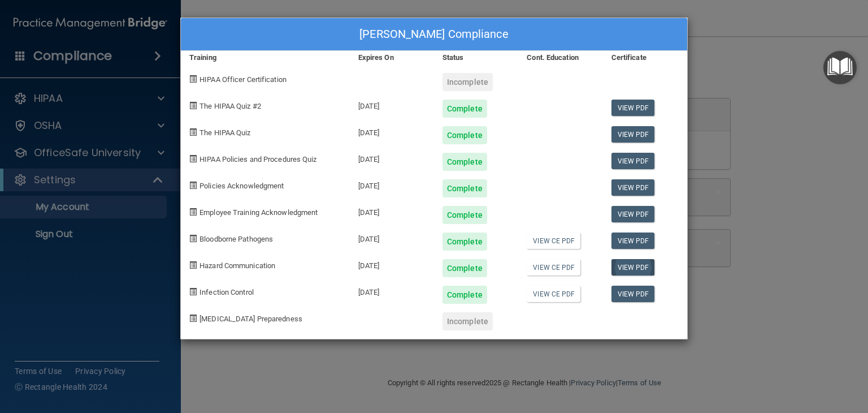 The width and height of the screenshot is (868, 413). What do you see at coordinates (258, 159) in the screenshot?
I see `span: HIPAA Policies and Procedures Quiz` at bounding box center [258, 159].